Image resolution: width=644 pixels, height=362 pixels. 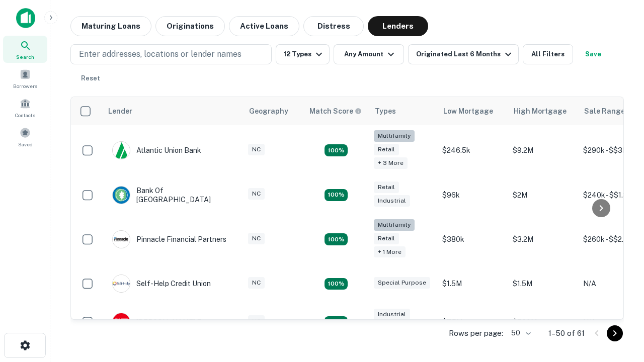 What do you see at coordinates (336, 111) in the screenshot?
I see `th: Capitalize uses an advanced AI algorithm to match your search with the best lender. The match sco...` at bounding box center [336, 111].